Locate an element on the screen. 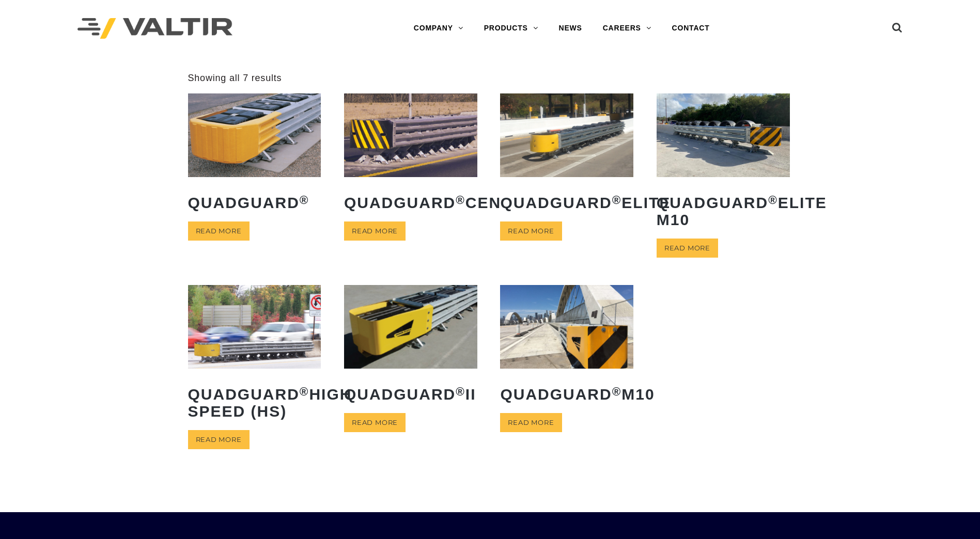  a: QuadGuard®CEN is located at coordinates (411, 156).